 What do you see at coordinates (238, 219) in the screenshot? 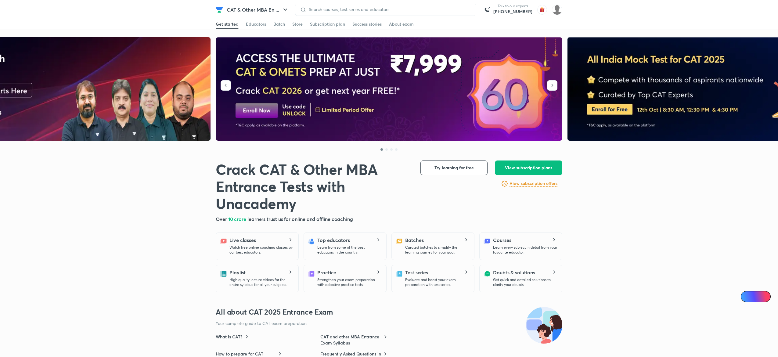
I see `span: 10 crore` at bounding box center [238, 219].